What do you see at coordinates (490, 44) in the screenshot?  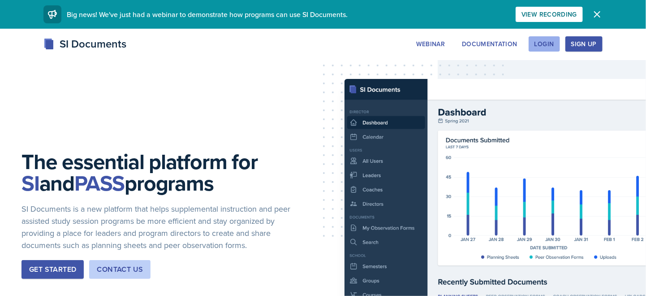 I see `button: Documentation` at bounding box center [490, 44].